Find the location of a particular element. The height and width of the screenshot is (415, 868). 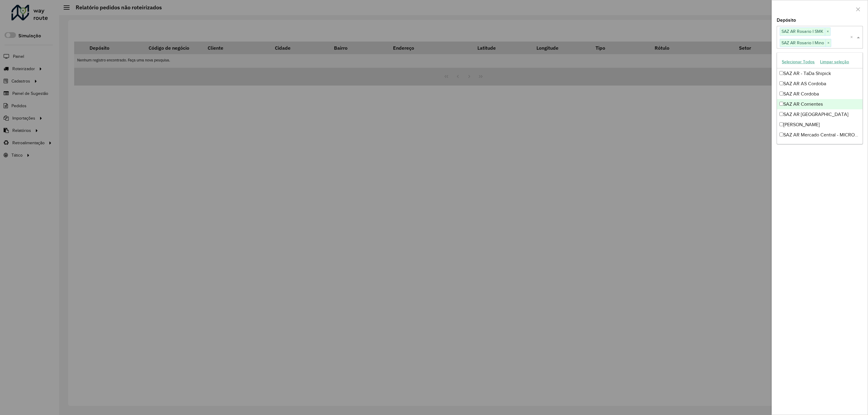

span: SAZ AR Rosario I Mino is located at coordinates (802, 43).